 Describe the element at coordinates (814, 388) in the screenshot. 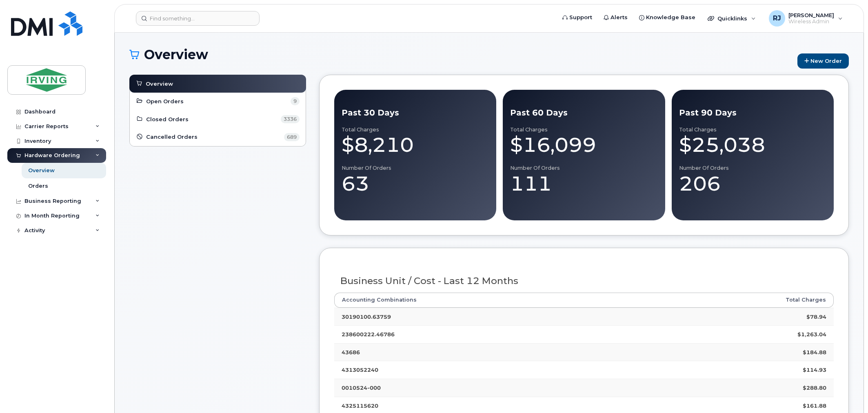

I see `strong: $288.80` at that location.